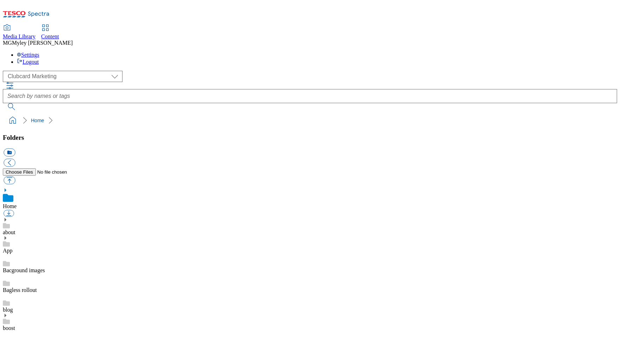 This screenshot has height=337, width=620. What do you see at coordinates (19, 36) in the screenshot?
I see `span: Media Library` at bounding box center [19, 36].